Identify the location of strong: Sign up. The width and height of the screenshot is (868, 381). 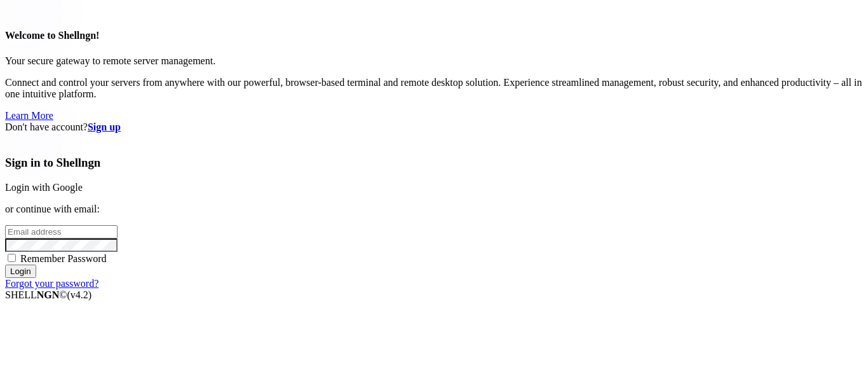
(104, 127).